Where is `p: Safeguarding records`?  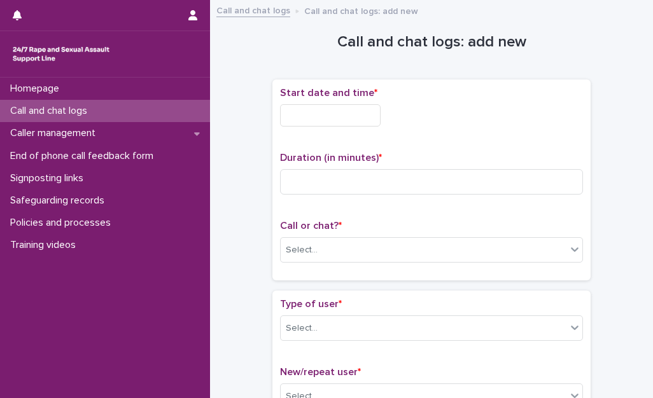 p: Safeguarding records is located at coordinates (60, 200).